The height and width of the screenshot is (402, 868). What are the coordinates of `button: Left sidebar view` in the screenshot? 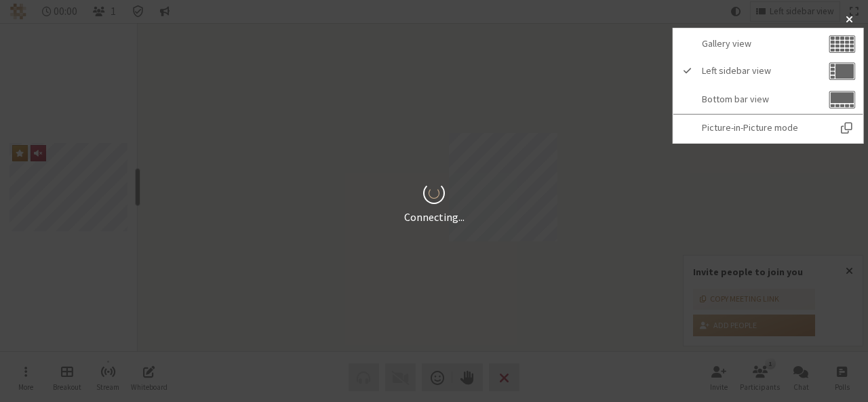 It's located at (768, 72).